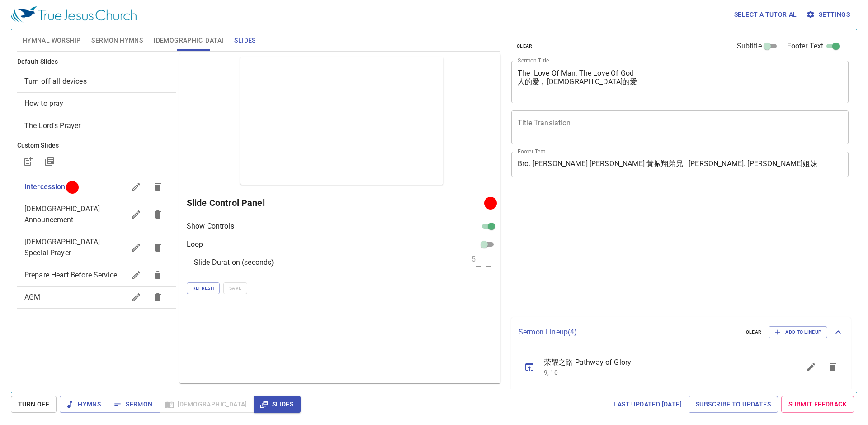 This screenshot has width=868, height=425. Describe the element at coordinates (798, 332) in the screenshot. I see `span: Add to Lineup` at that location.